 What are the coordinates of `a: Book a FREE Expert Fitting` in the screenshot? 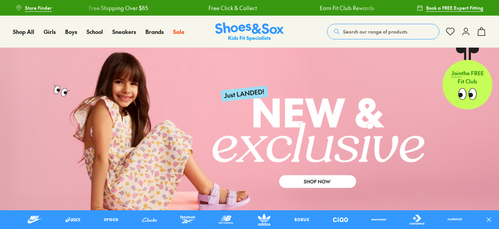 It's located at (450, 8).